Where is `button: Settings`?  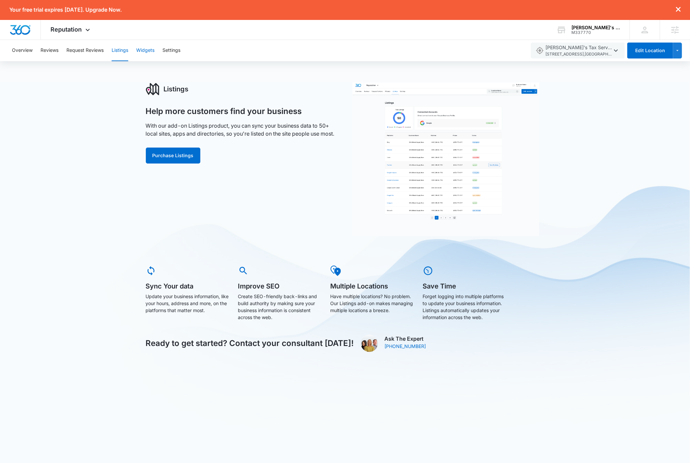
button: Settings is located at coordinates (171, 51).